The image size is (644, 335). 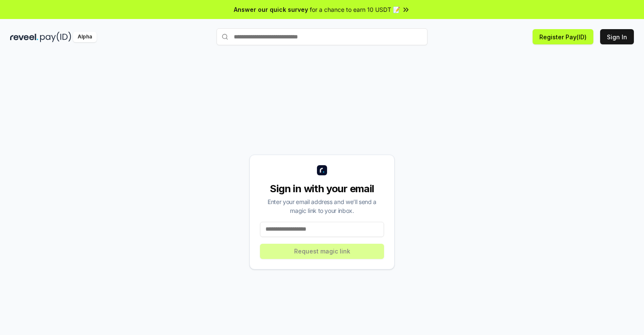 What do you see at coordinates (322, 170) in the screenshot?
I see `img: logo_small` at bounding box center [322, 170].